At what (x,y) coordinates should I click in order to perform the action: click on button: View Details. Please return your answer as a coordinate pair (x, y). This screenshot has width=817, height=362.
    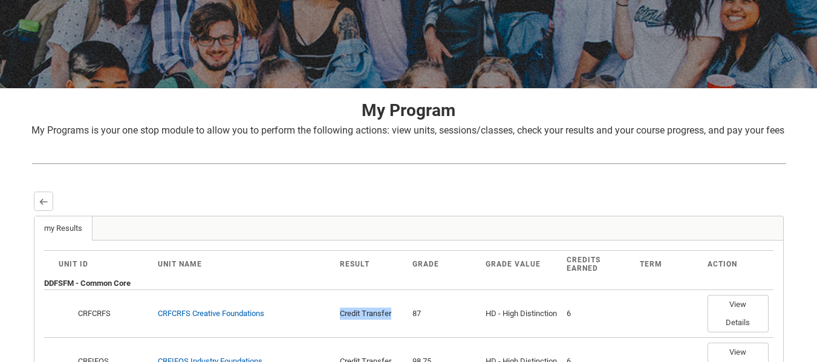
    Looking at the image, I should click on (738, 314).